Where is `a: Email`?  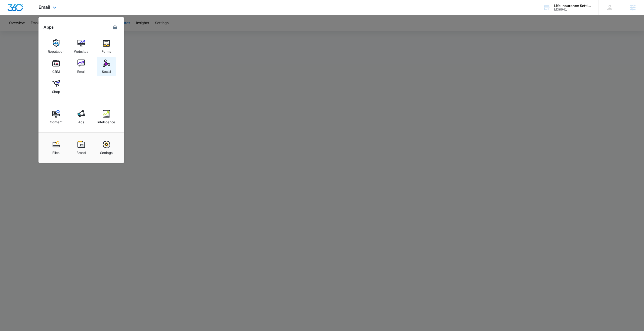
a: Email is located at coordinates (81, 67).